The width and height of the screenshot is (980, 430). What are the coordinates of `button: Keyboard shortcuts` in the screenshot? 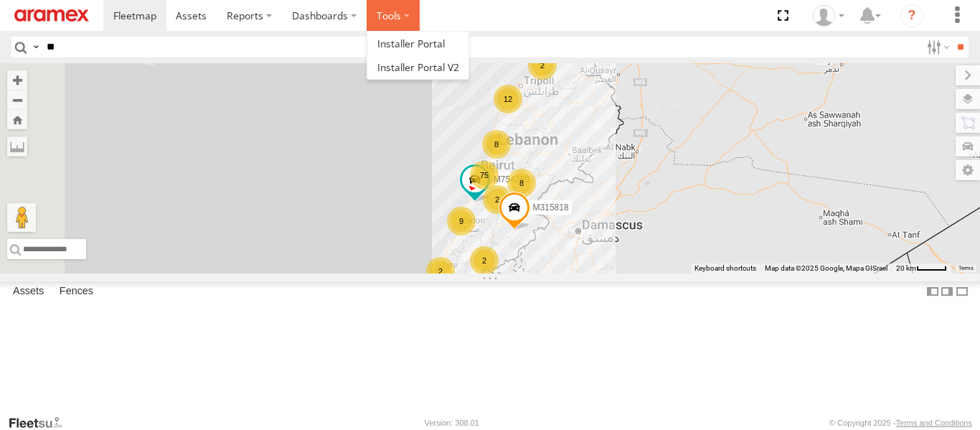 It's located at (726, 269).